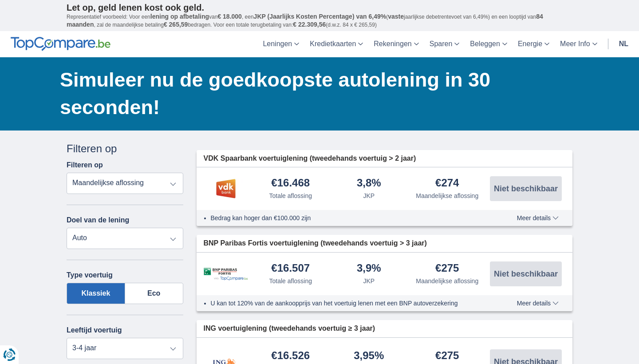  Describe the element at coordinates (226, 189) in the screenshot. I see `img: product.pl.alt VDK bank` at that location.